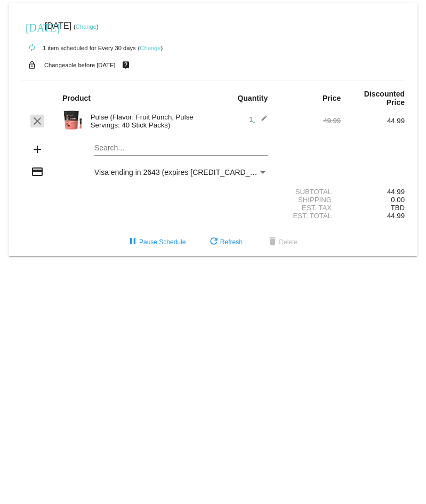 The image size is (426, 504). I want to click on small: 1 item scheduled for Every 30 days, so click(78, 48).